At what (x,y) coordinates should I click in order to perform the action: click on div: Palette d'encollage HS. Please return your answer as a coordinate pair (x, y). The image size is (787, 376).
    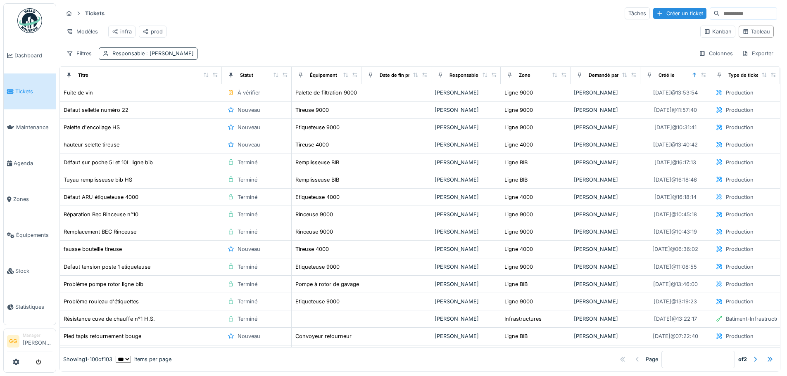
    Looking at the image, I should click on (92, 127).